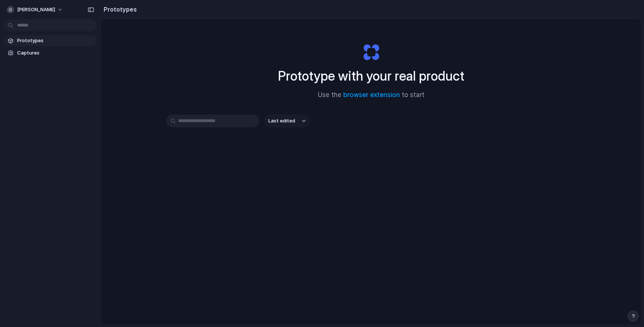 The image size is (644, 327). What do you see at coordinates (371, 95) in the screenshot?
I see `span: Use the to start` at bounding box center [371, 95].